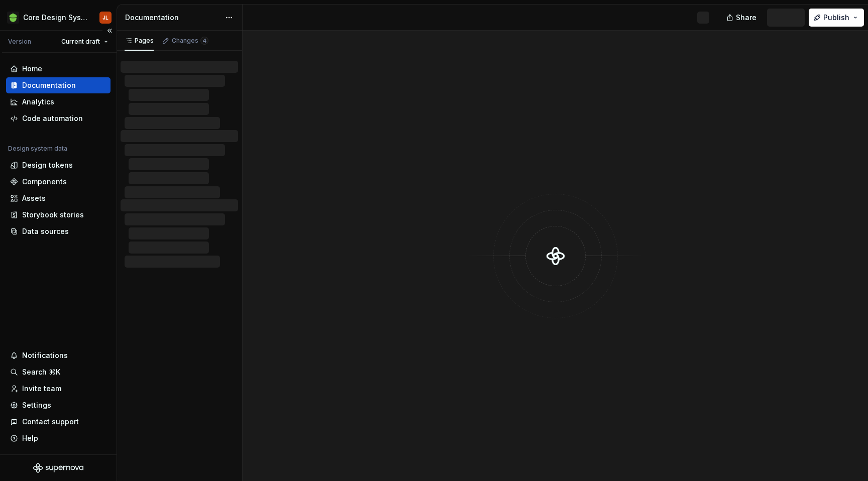 This screenshot has height=481, width=868. I want to click on svg: Supernova Logo, so click(58, 468).